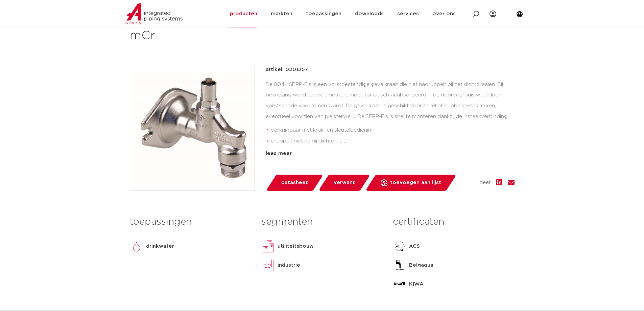 This screenshot has height=311, width=644. Describe the element at coordinates (485, 183) in the screenshot. I see `span: deel:` at that location.